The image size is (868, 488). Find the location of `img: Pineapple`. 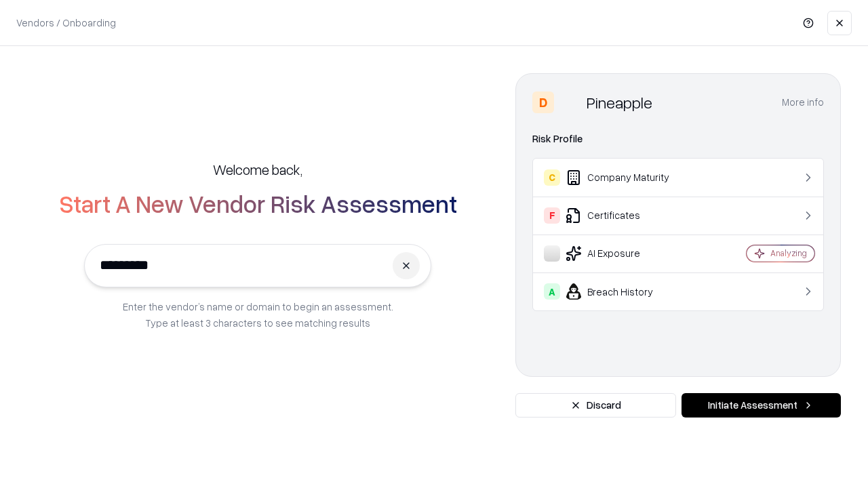

img: Pineapple is located at coordinates (570, 102).